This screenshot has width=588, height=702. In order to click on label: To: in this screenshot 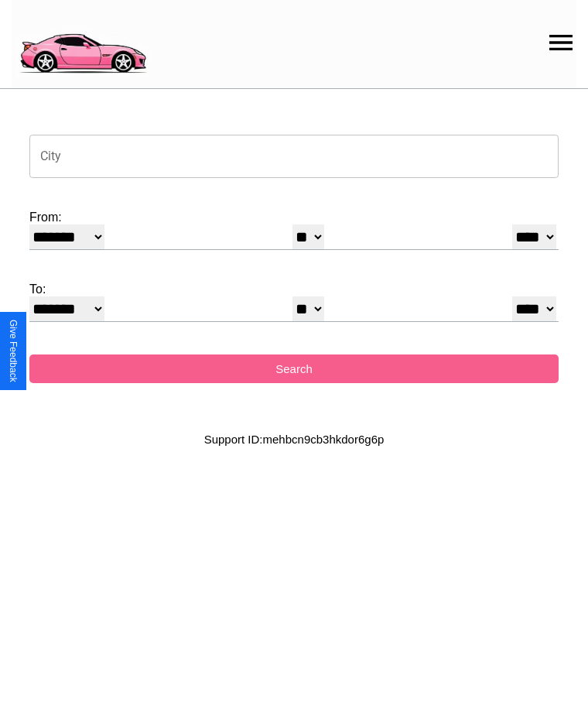, I will do `click(294, 290)`.